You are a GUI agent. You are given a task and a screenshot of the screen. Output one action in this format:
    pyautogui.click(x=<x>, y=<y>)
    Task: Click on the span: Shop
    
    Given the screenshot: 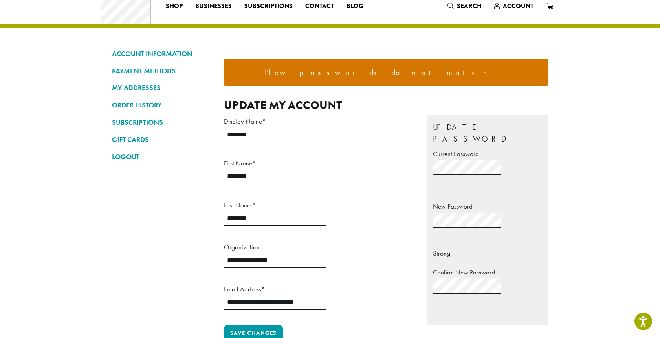 What is the action you would take?
    pyautogui.click(x=174, y=6)
    